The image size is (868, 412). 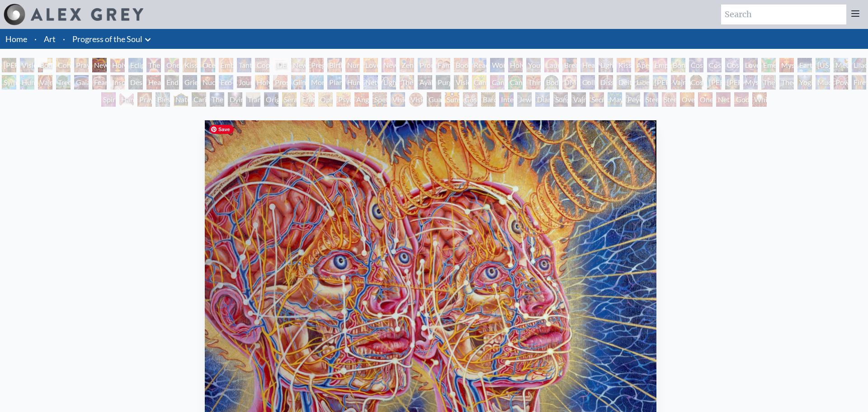 What do you see at coordinates (81, 65) in the screenshot?
I see `div: Praying` at bounding box center [81, 65].